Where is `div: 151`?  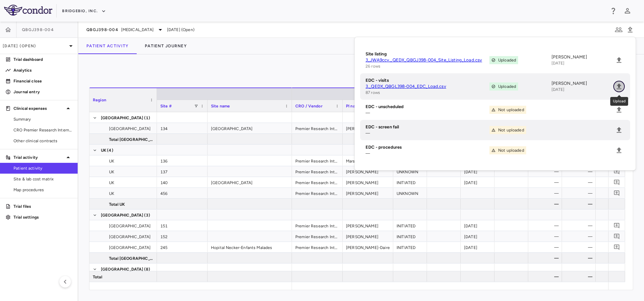
div: 151 is located at coordinates (182, 225).